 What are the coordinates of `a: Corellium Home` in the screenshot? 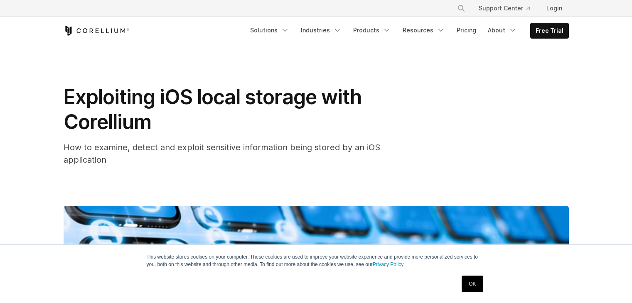 It's located at (96, 31).